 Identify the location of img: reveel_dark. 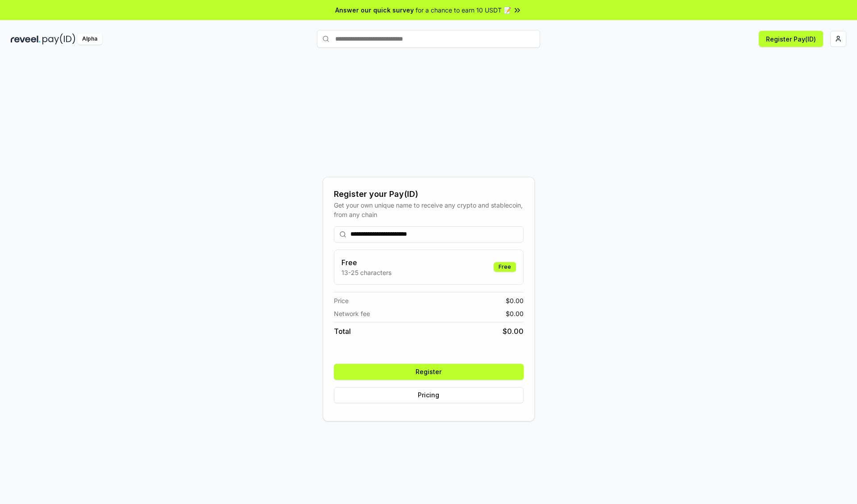
(25, 39).